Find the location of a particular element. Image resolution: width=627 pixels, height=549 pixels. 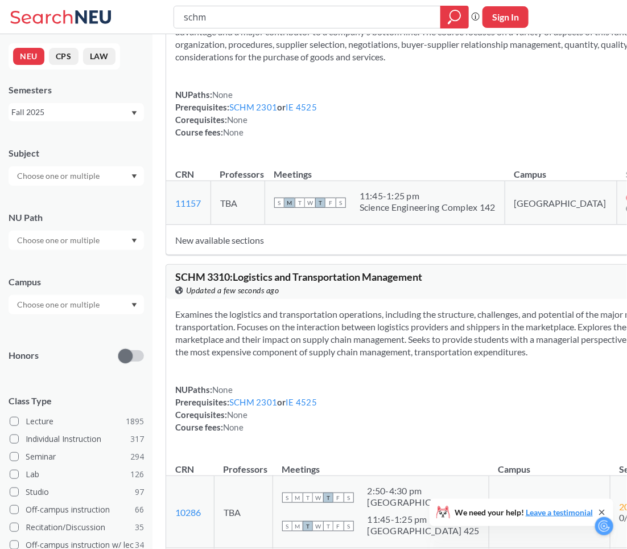

label: Lecture is located at coordinates (77, 421).